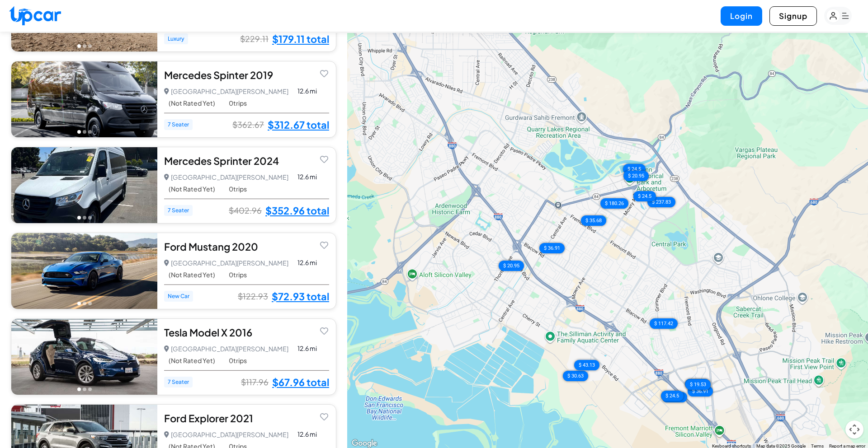 This screenshot has width=868, height=448. What do you see at coordinates (674, 397) in the screenshot?
I see `div: $ 61.75` at bounding box center [674, 397].